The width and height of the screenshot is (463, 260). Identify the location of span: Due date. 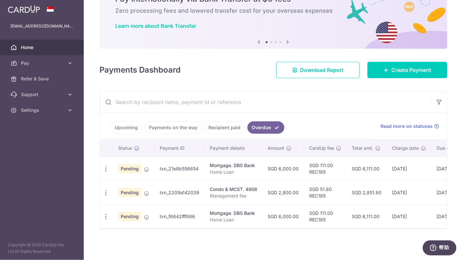
(447, 148).